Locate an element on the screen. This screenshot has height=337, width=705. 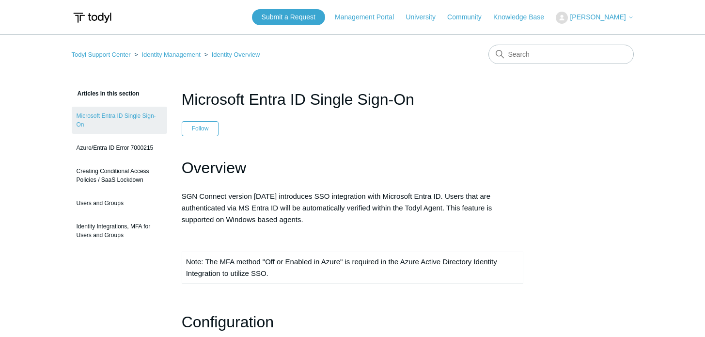
a: Identity Overview is located at coordinates (236, 54).